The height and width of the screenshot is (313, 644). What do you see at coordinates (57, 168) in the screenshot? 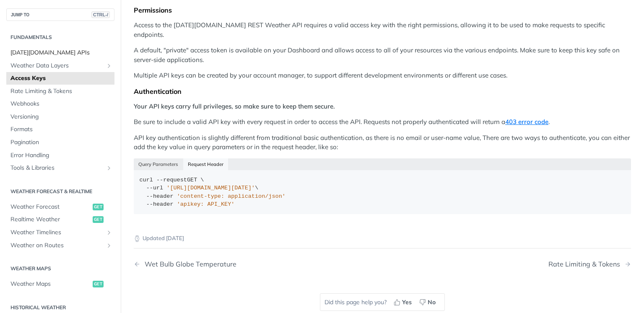
I see `span: Tools & Libraries` at bounding box center [57, 168].